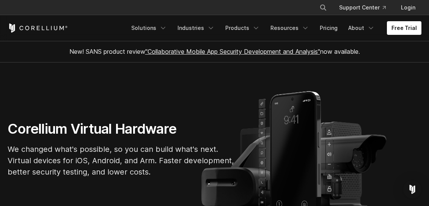 The height and width of the screenshot is (206, 429). What do you see at coordinates (408, 8) in the screenshot?
I see `a: Login` at bounding box center [408, 8].